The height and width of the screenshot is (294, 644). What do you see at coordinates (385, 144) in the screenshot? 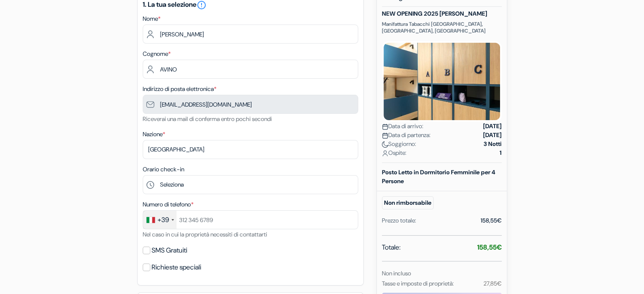
I see `img: moon.svg` at bounding box center [385, 144].